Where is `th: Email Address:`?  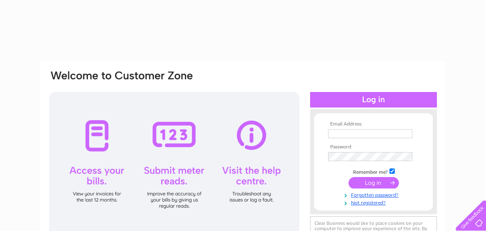 th: Email Address: is located at coordinates (373, 124).